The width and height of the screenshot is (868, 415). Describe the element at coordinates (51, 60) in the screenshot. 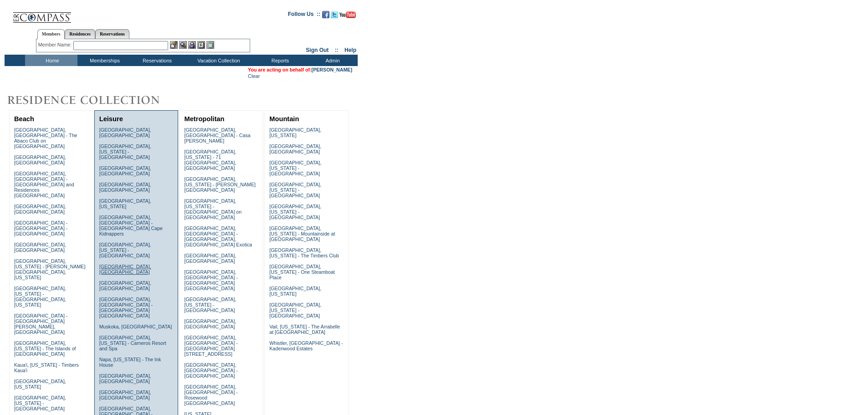

I see `td: Home` at that location.